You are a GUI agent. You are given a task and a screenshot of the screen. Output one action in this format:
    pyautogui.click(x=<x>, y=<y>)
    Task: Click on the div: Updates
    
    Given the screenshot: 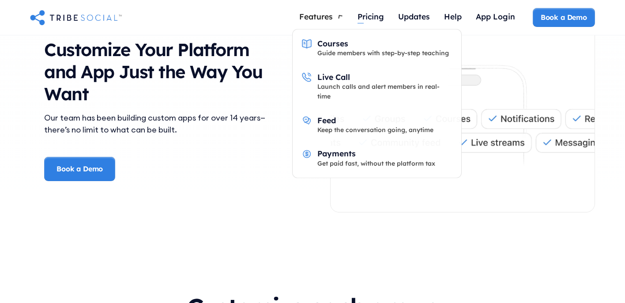 What is the action you would take?
    pyautogui.click(x=414, y=16)
    